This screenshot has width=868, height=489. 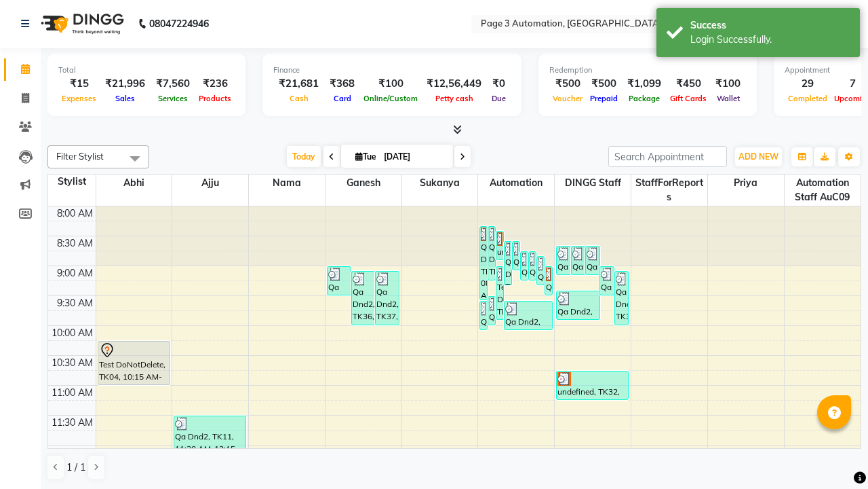 What do you see at coordinates (508, 263) in the screenshot?
I see `div: Qa Dnd2, TK28, 08:35 AM-09:20 AM, Hair Cut-Men` at bounding box center [508, 263].